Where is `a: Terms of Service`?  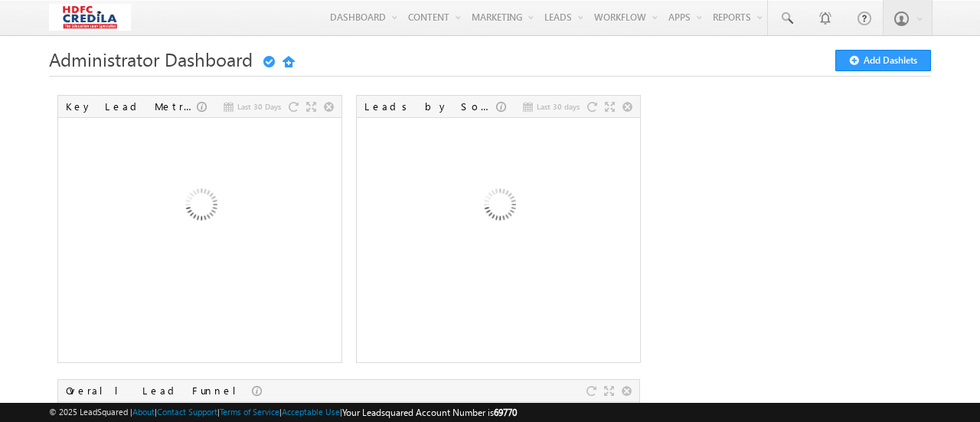
a: Terms of Service is located at coordinates (250, 411).